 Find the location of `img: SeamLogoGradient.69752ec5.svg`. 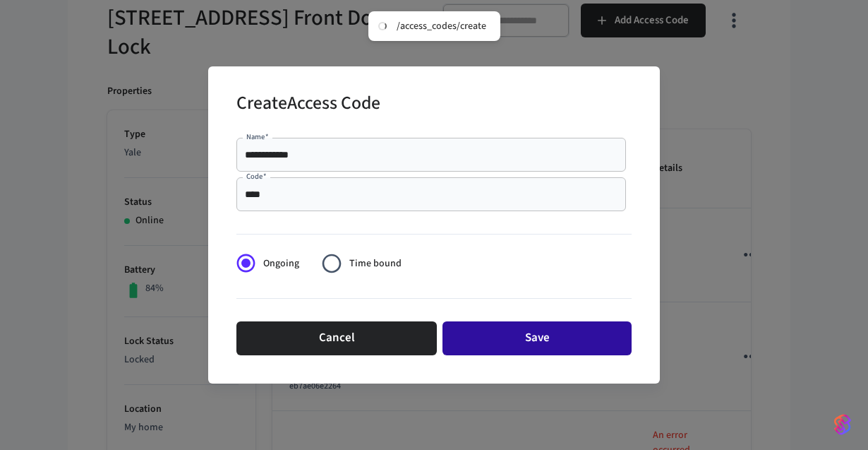

img: SeamLogoGradient.69752ec5.svg is located at coordinates (842, 424).